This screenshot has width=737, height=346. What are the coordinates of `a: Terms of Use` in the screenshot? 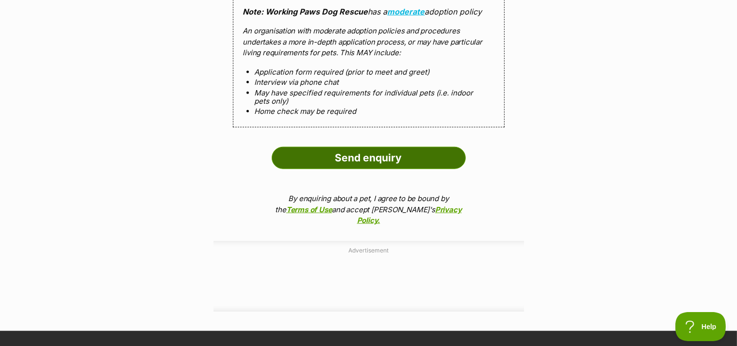 It's located at (309, 209).